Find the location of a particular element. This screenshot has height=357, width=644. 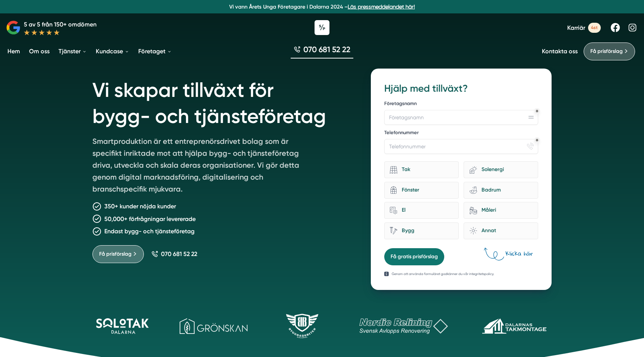

input: Företagsnamn is located at coordinates (461, 117).